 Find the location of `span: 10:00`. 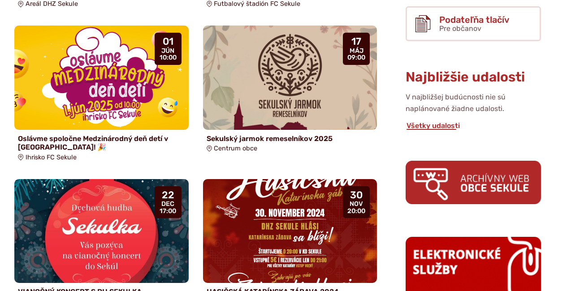

span: 10:00 is located at coordinates (168, 58).